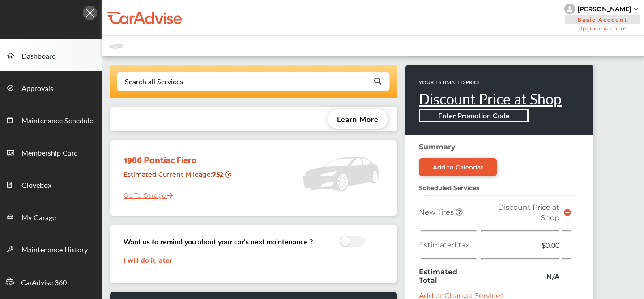  I want to click on strong: Summary, so click(437, 146).